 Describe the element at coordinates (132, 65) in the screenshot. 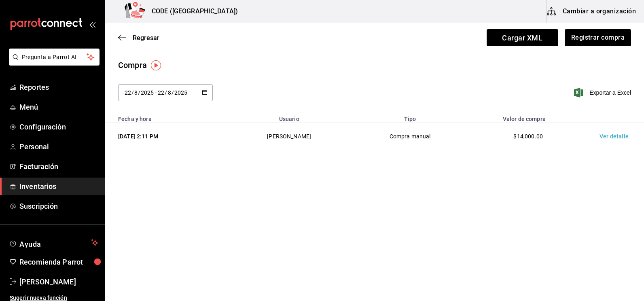

I see `div: Compra` at that location.